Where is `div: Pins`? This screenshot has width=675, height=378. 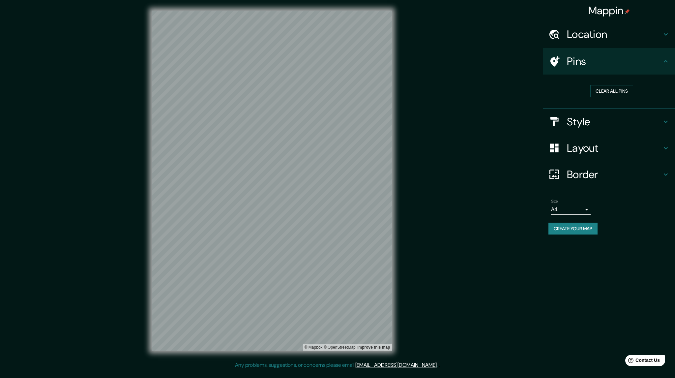
div: Pins is located at coordinates (609, 61).